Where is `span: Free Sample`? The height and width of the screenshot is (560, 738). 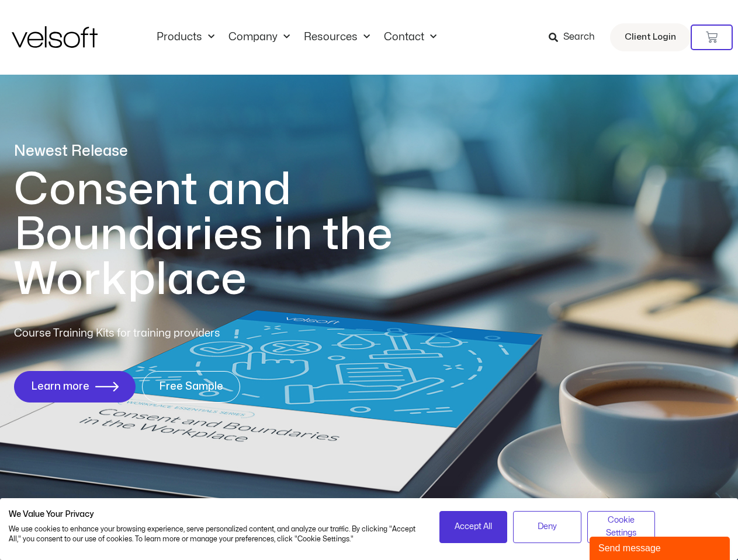
span: Free Sample is located at coordinates (191, 387).